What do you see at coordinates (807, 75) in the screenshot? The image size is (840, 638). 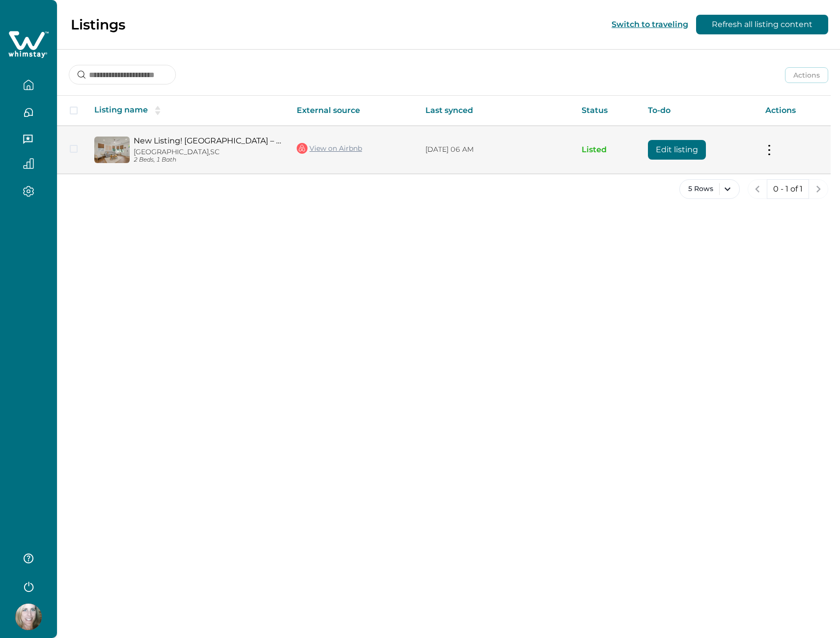 I see `button: Actions` at bounding box center [807, 75].